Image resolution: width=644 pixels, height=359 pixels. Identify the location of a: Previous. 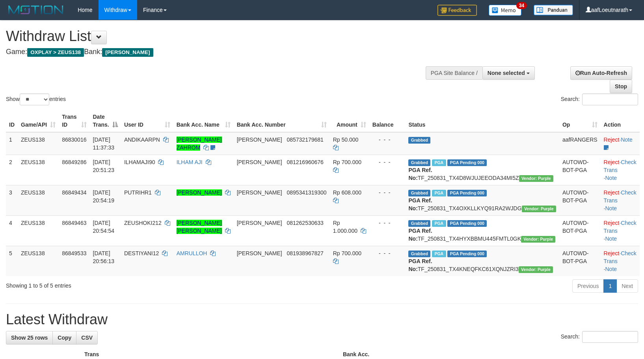
(588, 286).